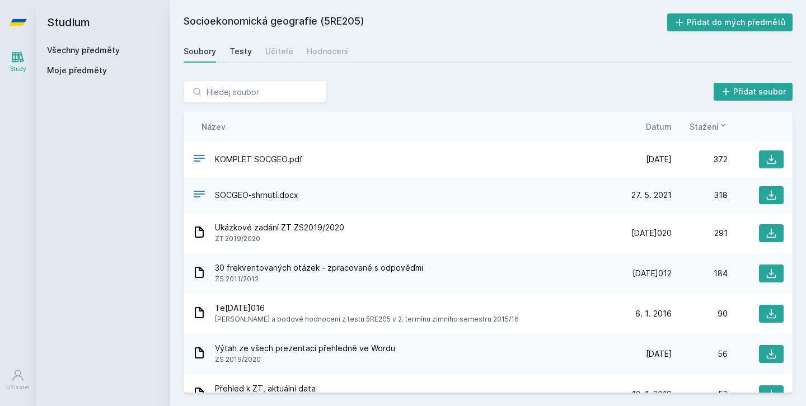  Describe the element at coordinates (256, 195) in the screenshot. I see `span: SOCGEO-shrnutí.docx` at that location.